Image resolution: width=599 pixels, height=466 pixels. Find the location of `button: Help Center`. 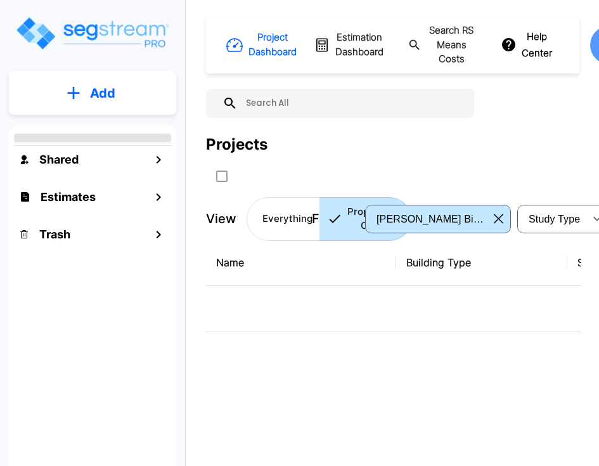

button: Help Center is located at coordinates (528, 45).